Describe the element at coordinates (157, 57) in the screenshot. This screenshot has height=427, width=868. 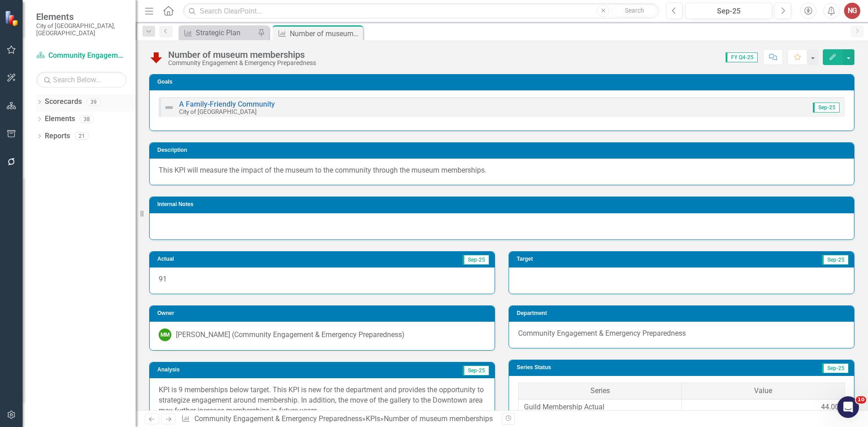
I see `img: Below Plan` at that location.